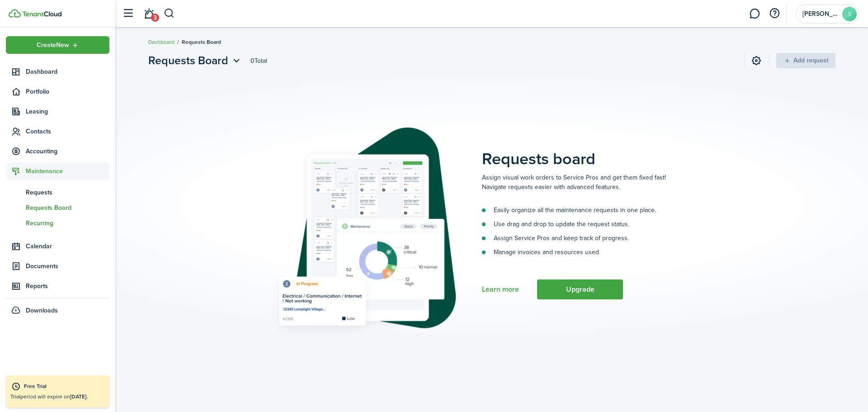  What do you see at coordinates (67, 132) in the screenshot?
I see `span: Contacts` at bounding box center [67, 132].